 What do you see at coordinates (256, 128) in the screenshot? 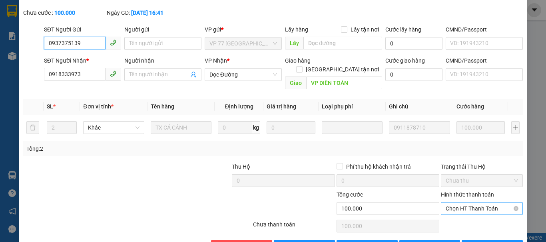
I see `span: kg` at bounding box center [256, 128].